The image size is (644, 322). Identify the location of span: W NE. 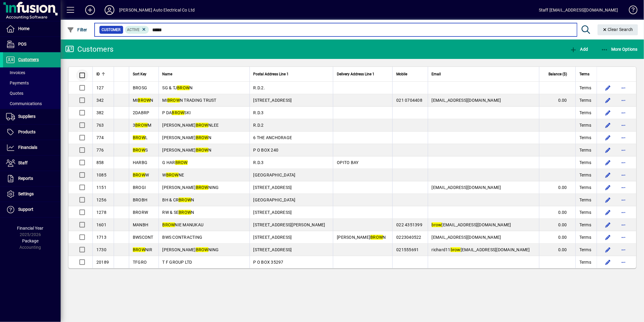
(173, 175).